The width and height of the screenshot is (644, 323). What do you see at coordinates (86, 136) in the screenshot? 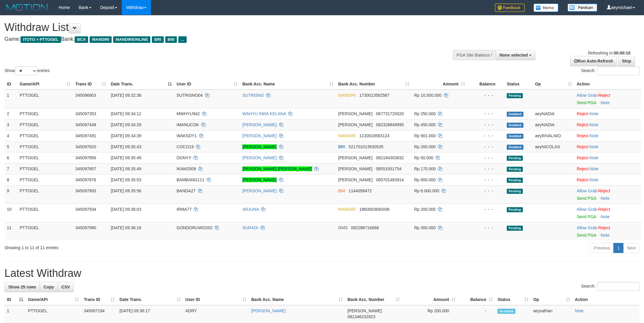
I see `span: 345097491` at bounding box center [86, 136].